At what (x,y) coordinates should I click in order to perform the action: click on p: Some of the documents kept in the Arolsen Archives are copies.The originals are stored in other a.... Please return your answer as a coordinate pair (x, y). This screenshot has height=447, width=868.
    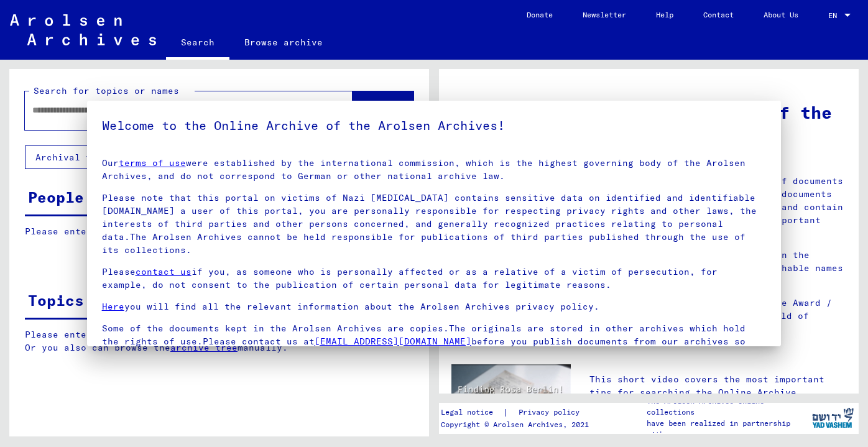
    Looking at the image, I should click on (434, 342).